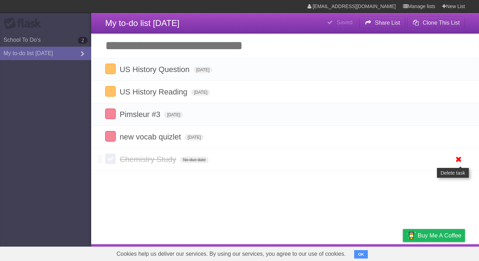 The image size is (479, 261). Describe the element at coordinates (149, 159) in the screenshot. I see `span: Chemistry Study` at that location.